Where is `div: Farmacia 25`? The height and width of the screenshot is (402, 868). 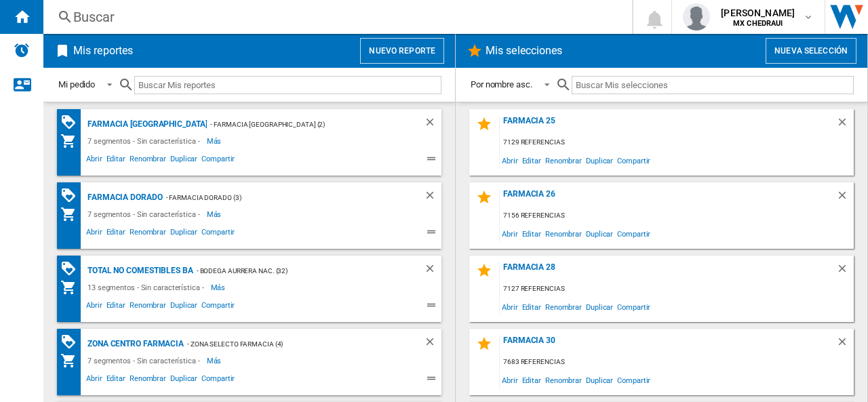
div: Farmacia 25 is located at coordinates (668, 125).